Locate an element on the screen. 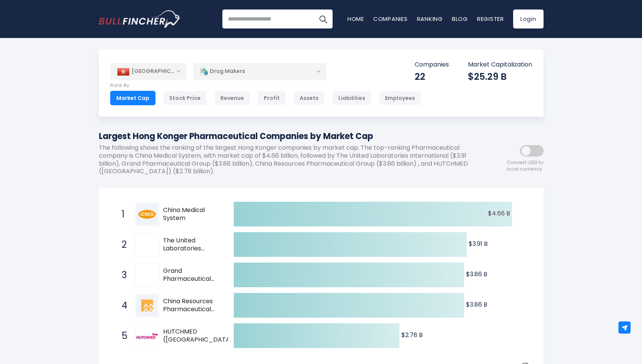 This screenshot has height=364, width=642. text: $4.66 B is located at coordinates (499, 213).